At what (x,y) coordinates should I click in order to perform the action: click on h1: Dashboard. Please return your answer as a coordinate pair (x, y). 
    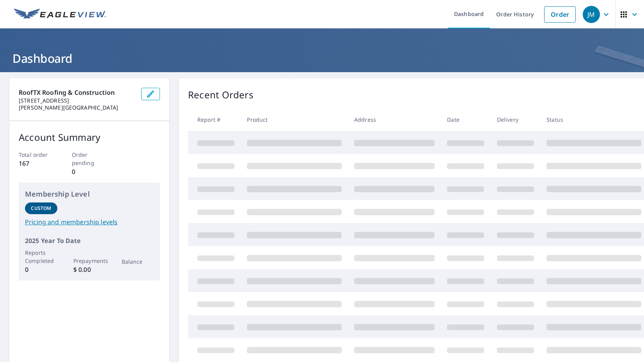
    Looking at the image, I should click on (322, 58).